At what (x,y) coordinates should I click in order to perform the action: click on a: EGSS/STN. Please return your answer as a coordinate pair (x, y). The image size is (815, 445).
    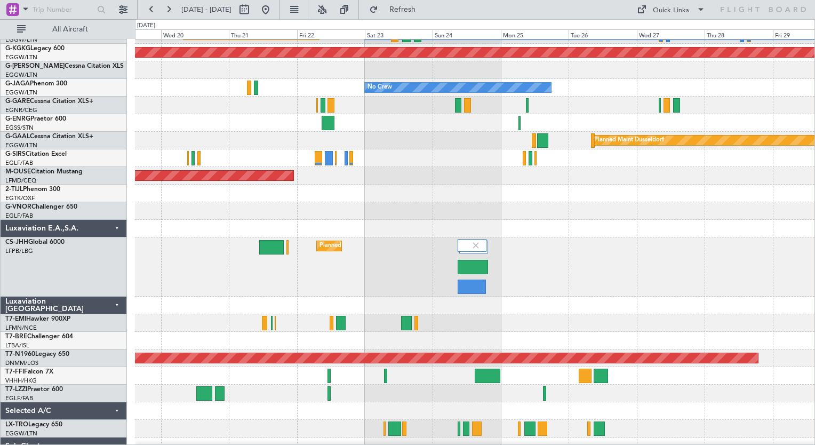
    Looking at the image, I should click on (19, 128).